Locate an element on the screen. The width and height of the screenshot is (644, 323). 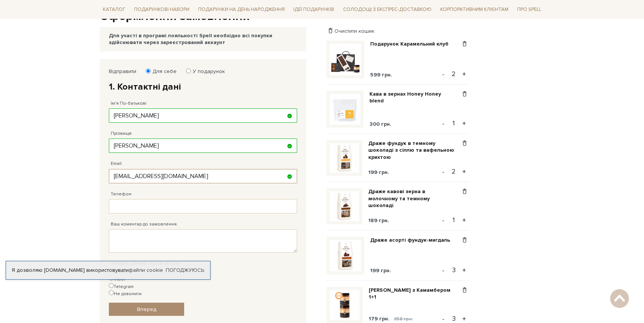
div: Для участі в програмі лояльності Spell необхідно всі покупки здійснювати через зареєстрований акк... is located at coordinates (203, 39).